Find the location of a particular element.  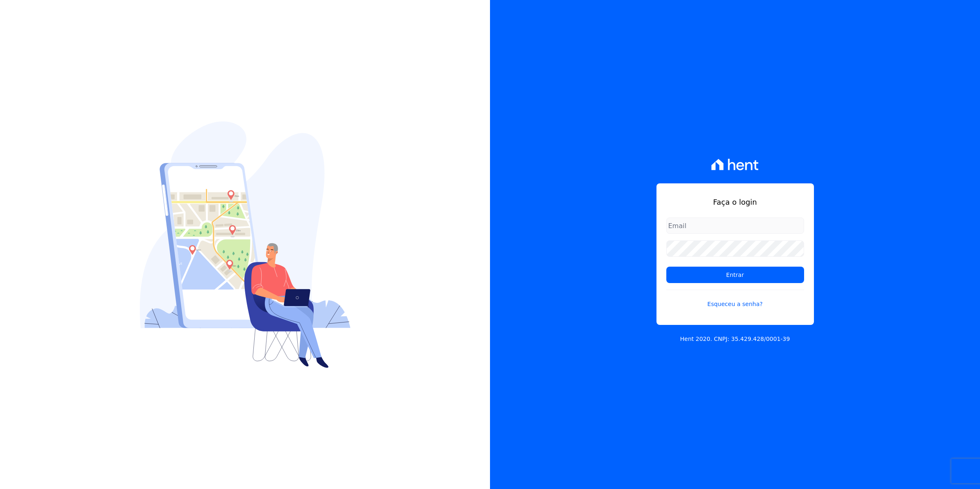

img: Login is located at coordinates (245, 244).